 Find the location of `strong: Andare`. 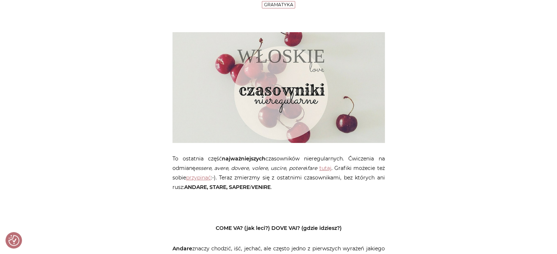

strong: Andare is located at coordinates (182, 249).